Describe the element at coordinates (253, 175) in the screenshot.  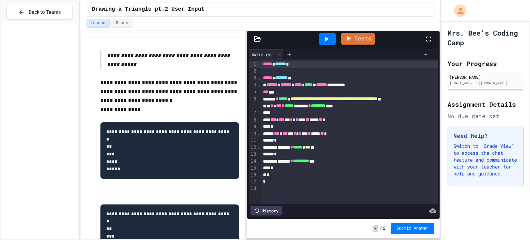
I see `div: 16` at that location.